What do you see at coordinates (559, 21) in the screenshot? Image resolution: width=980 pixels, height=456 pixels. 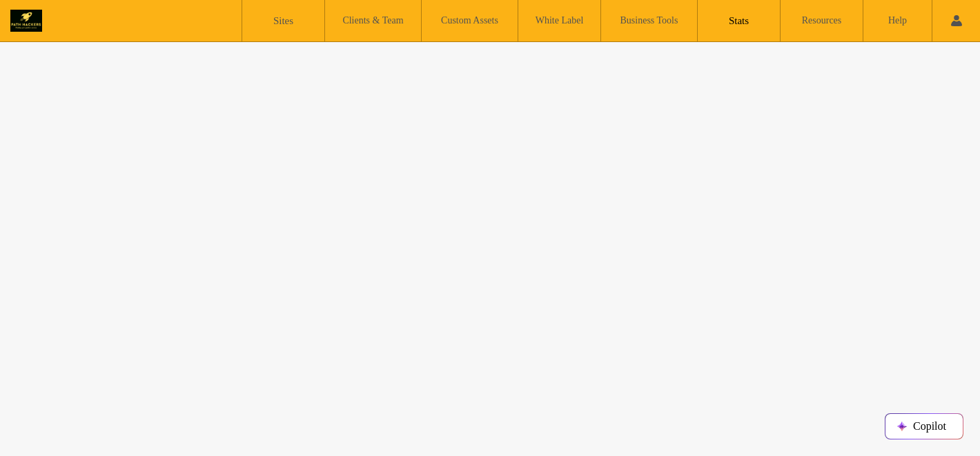 I see `label: White Label` at bounding box center [559, 21].